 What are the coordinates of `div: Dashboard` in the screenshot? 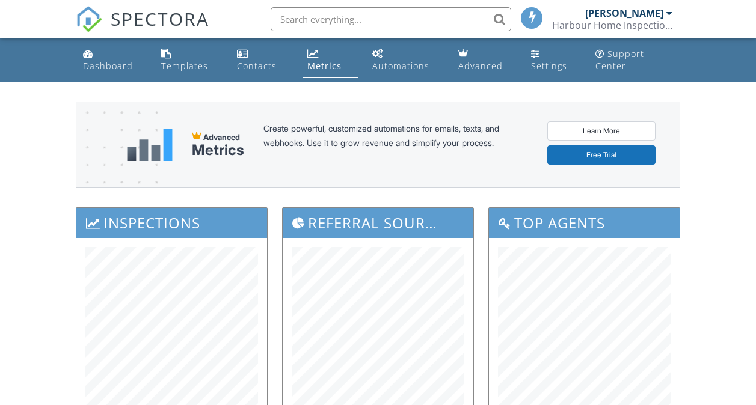 It's located at (108, 66).